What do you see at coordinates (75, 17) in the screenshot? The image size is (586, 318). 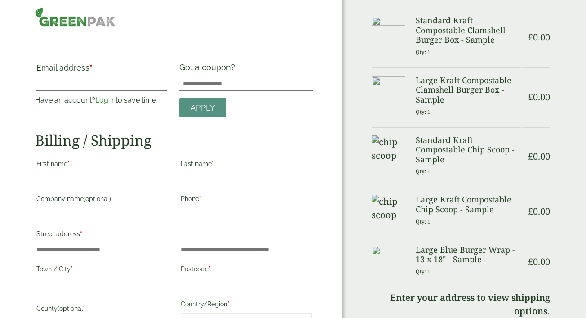 I see `img: GreenPak Supplies` at bounding box center [75, 17].